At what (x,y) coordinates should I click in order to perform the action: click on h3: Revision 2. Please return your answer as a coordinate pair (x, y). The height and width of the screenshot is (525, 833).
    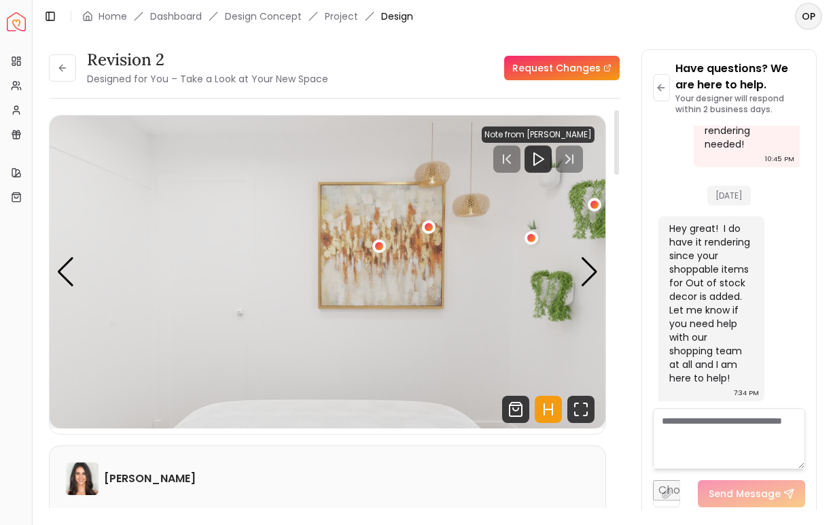
    Looking at the image, I should click on (207, 60).